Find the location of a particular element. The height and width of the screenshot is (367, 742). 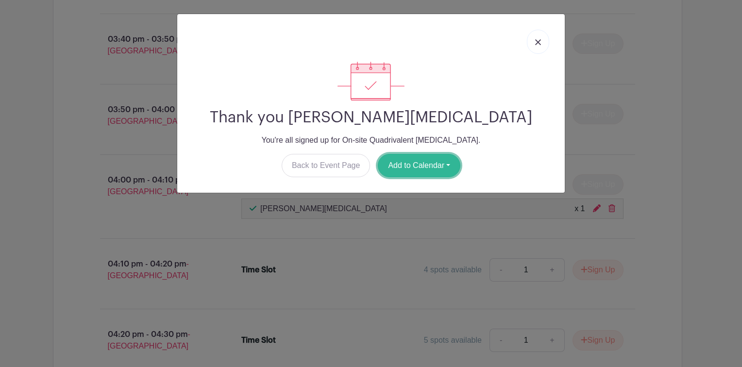

img: signup_complete-c468d5dda3e2740ee63a24cb0ba0d3ce5d8a4ecd24259e683200fb1569d990c8.svg is located at coordinates (371, 81).